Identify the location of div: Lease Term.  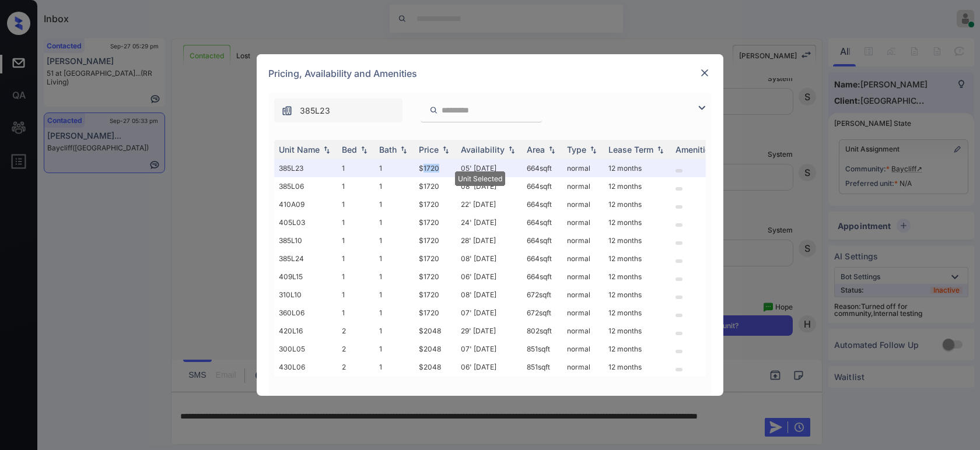
(630, 150).